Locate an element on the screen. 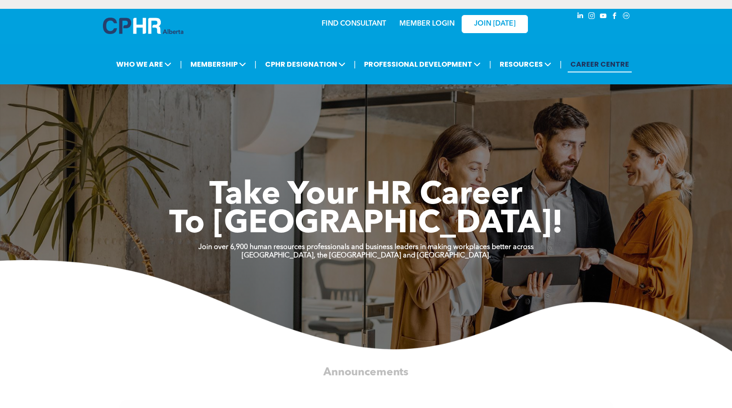  a: instagram is located at coordinates (592, 17).